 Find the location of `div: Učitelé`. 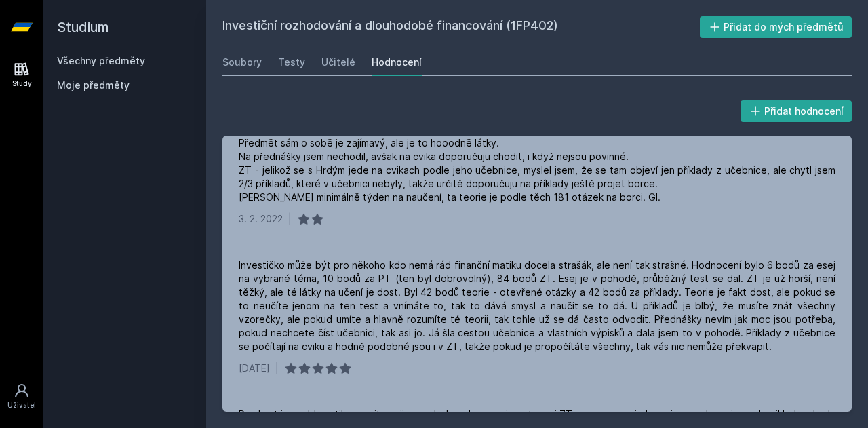

div: Učitelé is located at coordinates (339, 63).